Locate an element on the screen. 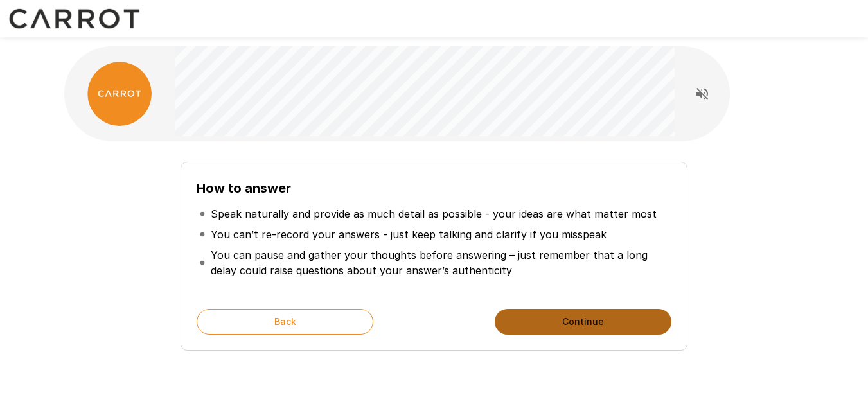 This screenshot has height=420, width=868. button: Read questions aloud is located at coordinates (702, 94).